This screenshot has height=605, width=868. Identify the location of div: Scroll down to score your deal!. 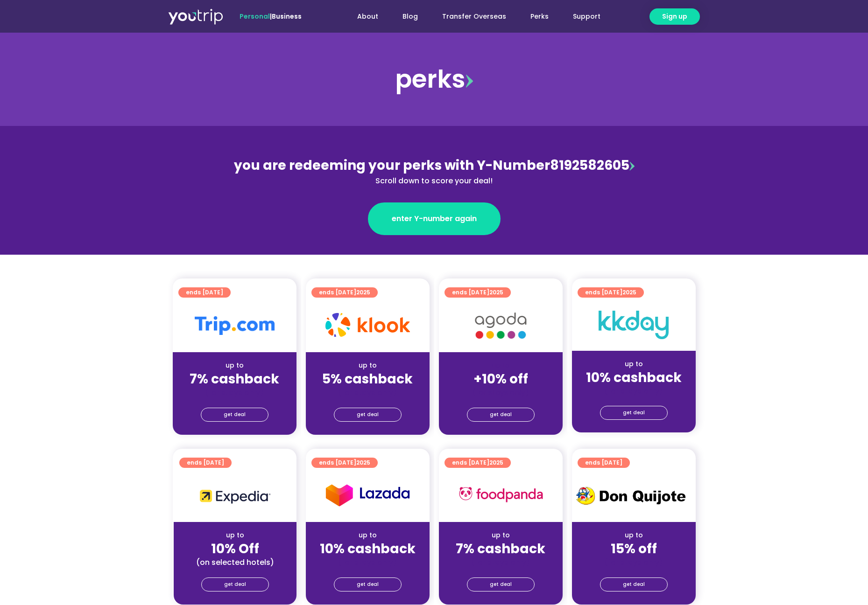
(434, 181).